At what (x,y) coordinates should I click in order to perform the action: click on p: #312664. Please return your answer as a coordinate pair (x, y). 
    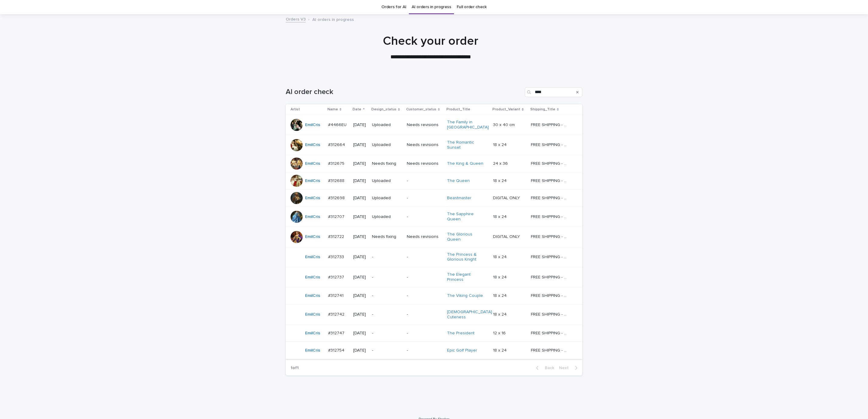
    Looking at the image, I should click on (337, 145).